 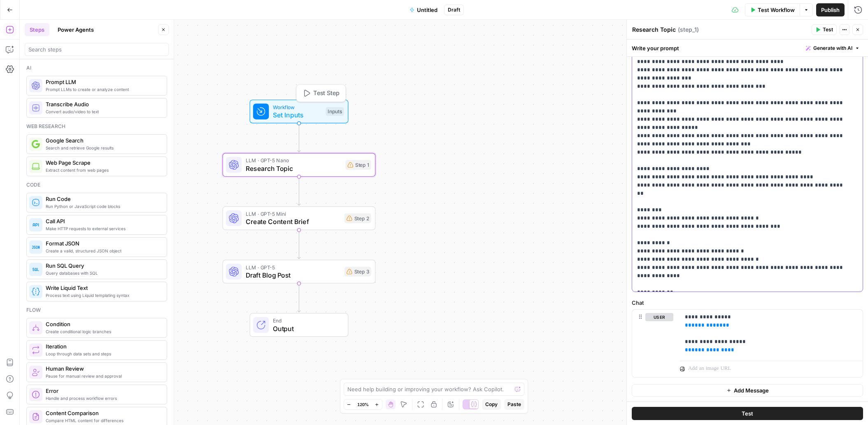 I want to click on span: Run Python or JavaScript code blocks, so click(x=103, y=206).